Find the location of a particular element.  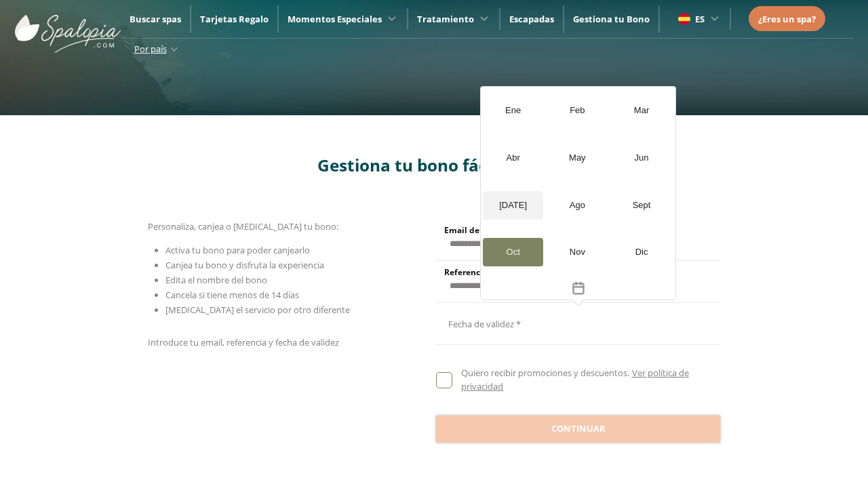

span: Tarjetas Regalo is located at coordinates (234, 19).